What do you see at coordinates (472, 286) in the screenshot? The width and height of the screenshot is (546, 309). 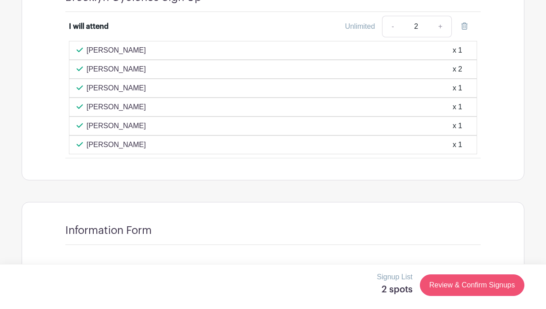 I see `a: Review & Confirm Signups` at bounding box center [472, 286].